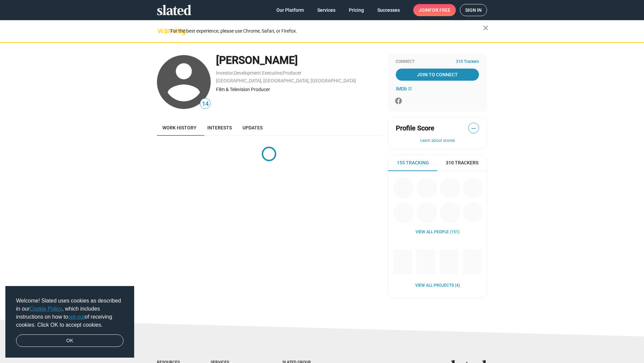  What do you see at coordinates (219, 127) in the screenshot?
I see `a: Interests` at bounding box center [219, 127].